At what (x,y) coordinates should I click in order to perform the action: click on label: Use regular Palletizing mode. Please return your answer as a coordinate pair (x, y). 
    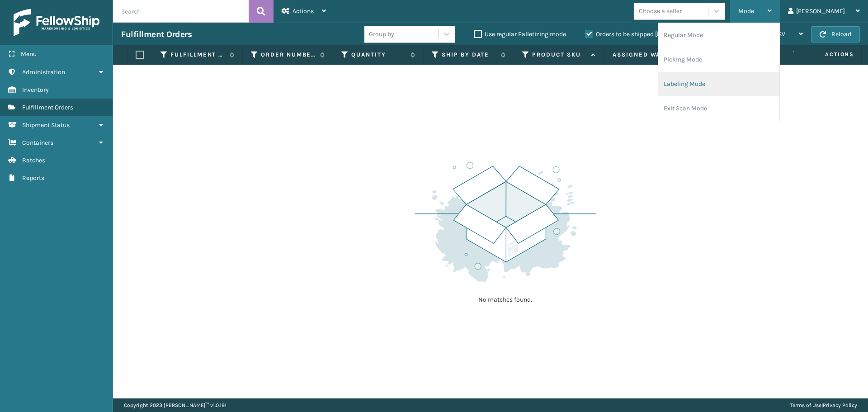
    Looking at the image, I should click on (520, 34).